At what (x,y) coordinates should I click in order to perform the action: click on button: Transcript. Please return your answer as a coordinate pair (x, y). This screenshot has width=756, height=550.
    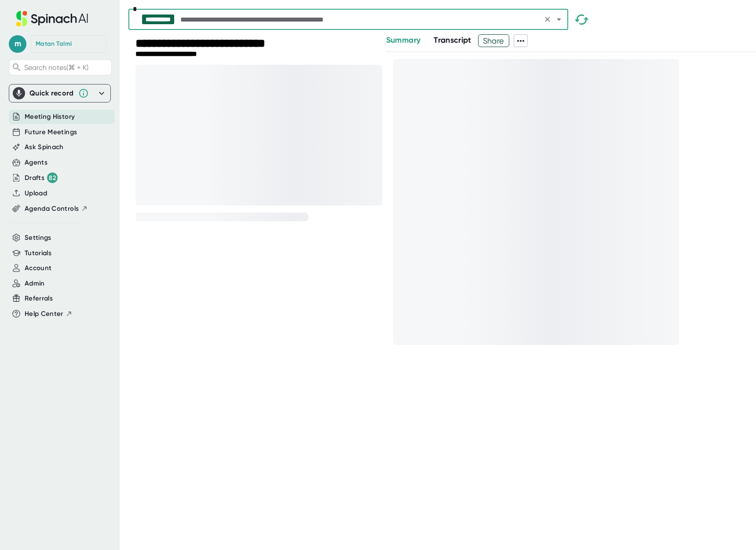
    Looking at the image, I should click on (453, 40).